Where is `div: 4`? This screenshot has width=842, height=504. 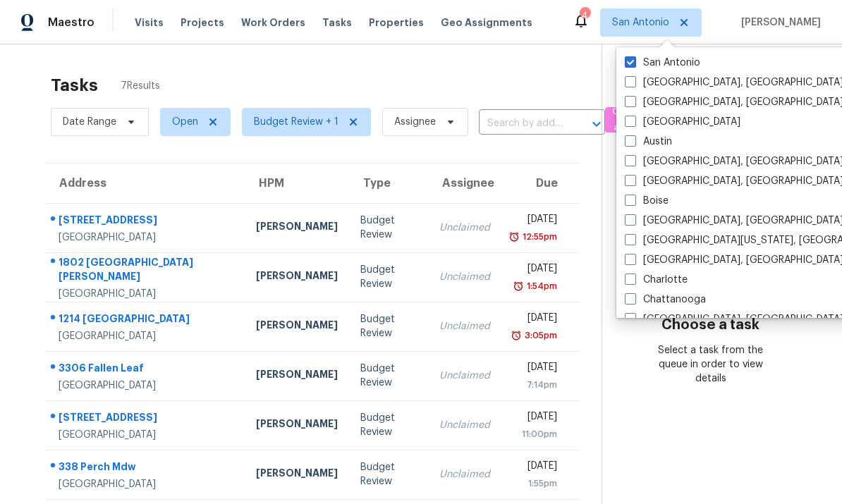
div: 4 is located at coordinates (585, 16).